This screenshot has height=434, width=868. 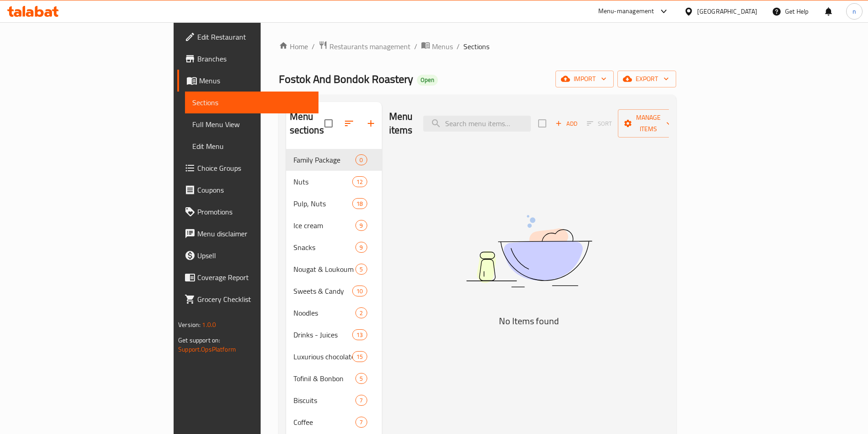 I want to click on span: Sections, so click(x=251, y=102).